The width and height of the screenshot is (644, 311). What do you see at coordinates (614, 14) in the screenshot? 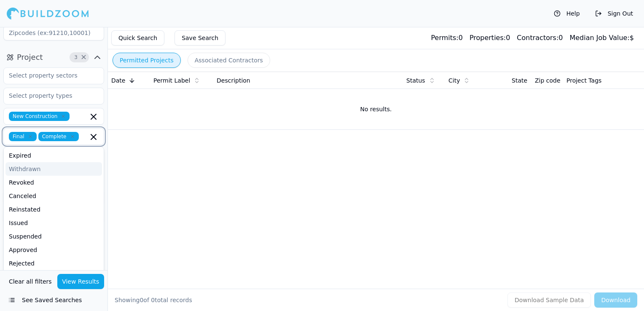
I see `button: Sign Out` at bounding box center [614, 14].